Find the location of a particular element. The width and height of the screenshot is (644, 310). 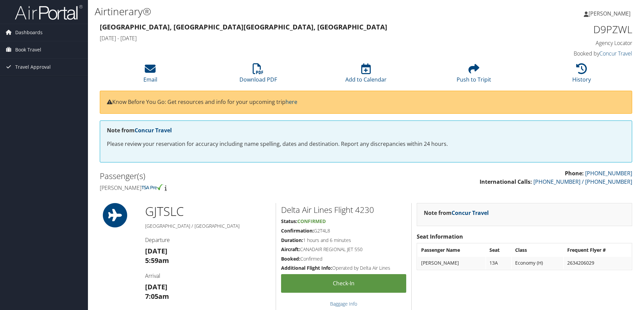

th: Frequent Flyer # is located at coordinates (597, 250).